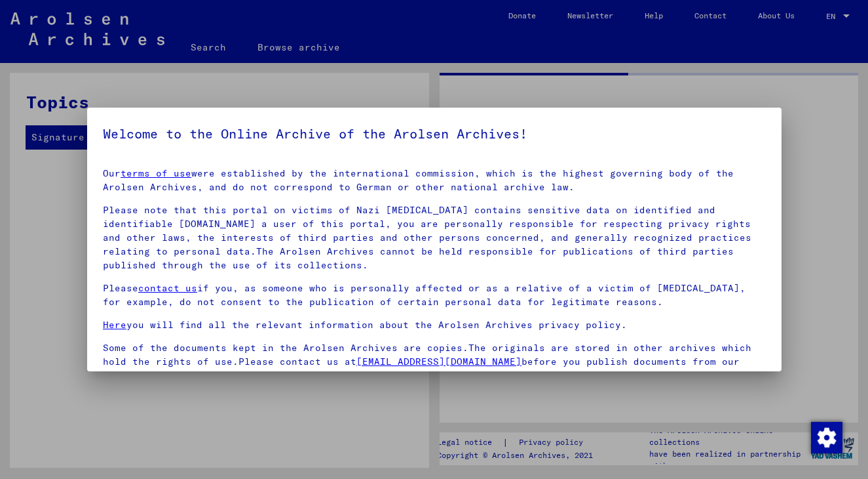  What do you see at coordinates (434, 324) in the screenshot?
I see `p: you will find all the relevant information about the Arolsen Archives privacy policy.` at bounding box center [434, 324].